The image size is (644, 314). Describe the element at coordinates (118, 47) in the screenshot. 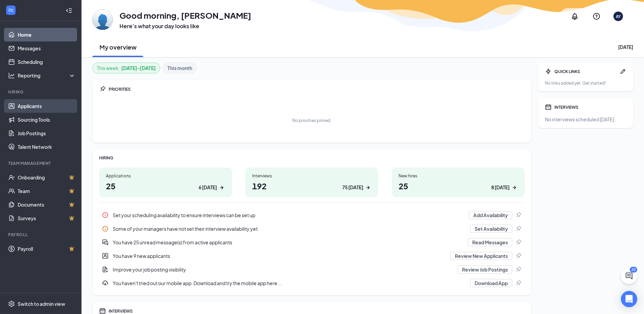

I see `h2: My overview` at that location.